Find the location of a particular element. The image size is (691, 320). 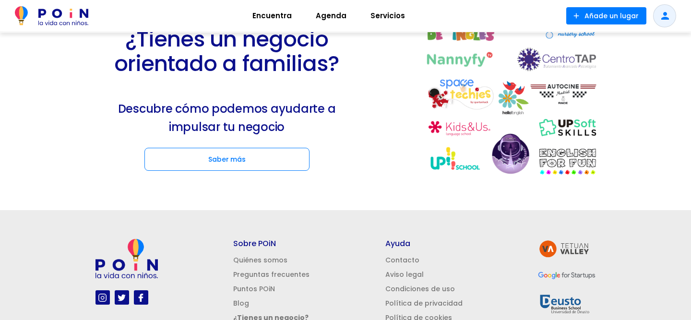

img: poin is located at coordinates (127, 259).